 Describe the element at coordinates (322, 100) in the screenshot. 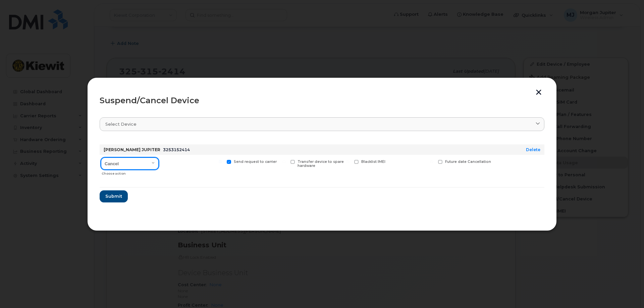

I see `div: Suspend/Cancel Device` at that location.